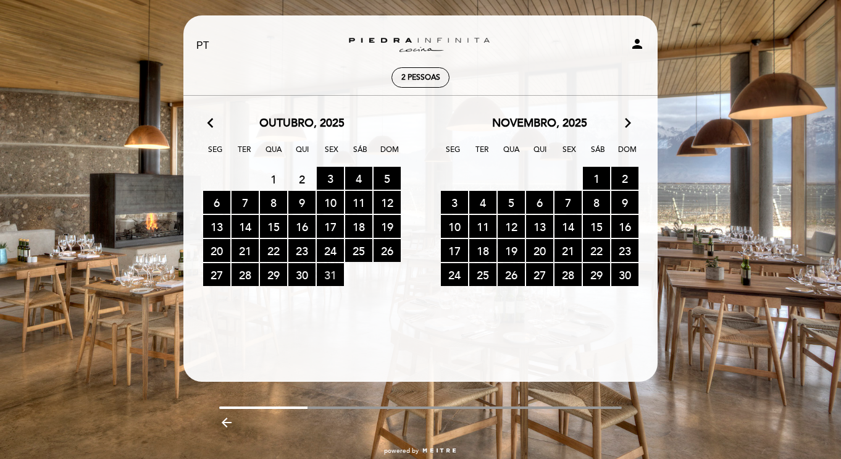 Image resolution: width=841 pixels, height=459 pixels. What do you see at coordinates (439, 451) in the screenshot?
I see `img: MEITRE` at bounding box center [439, 451].